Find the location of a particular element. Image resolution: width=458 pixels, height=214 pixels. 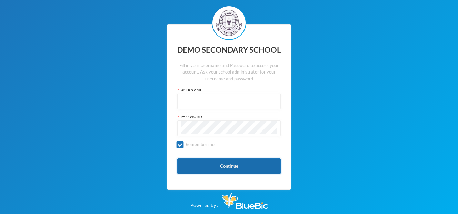

div: Powered by : is located at coordinates (229, 199).